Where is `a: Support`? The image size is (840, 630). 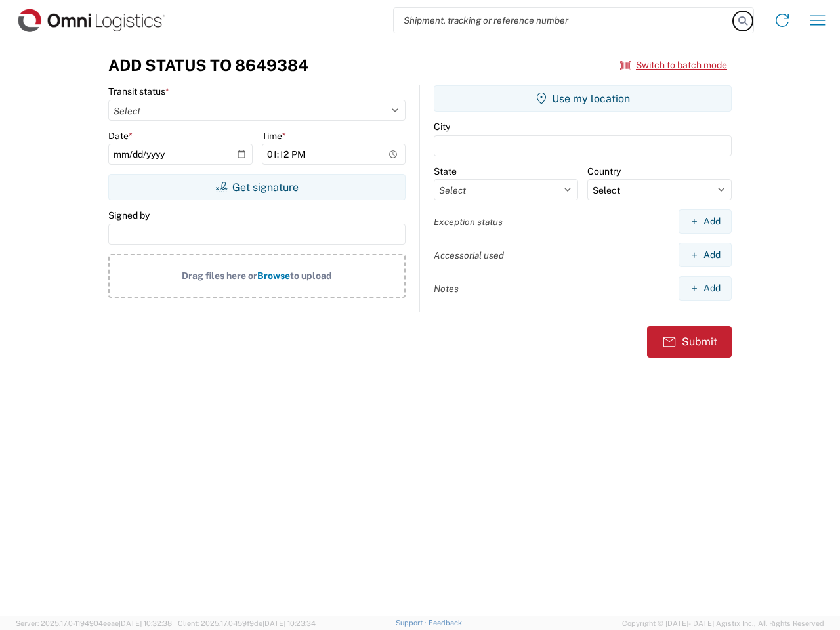
a: Support is located at coordinates (412, 623).